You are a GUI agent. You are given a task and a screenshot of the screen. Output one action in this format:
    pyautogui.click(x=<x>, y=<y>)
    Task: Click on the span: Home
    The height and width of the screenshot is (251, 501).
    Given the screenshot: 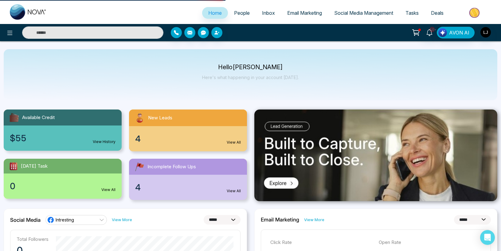 What is the action you would take?
    pyautogui.click(x=215, y=13)
    